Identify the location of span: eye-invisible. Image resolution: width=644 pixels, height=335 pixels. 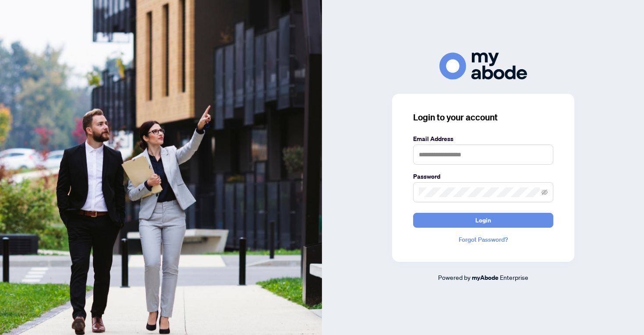
(544, 192).